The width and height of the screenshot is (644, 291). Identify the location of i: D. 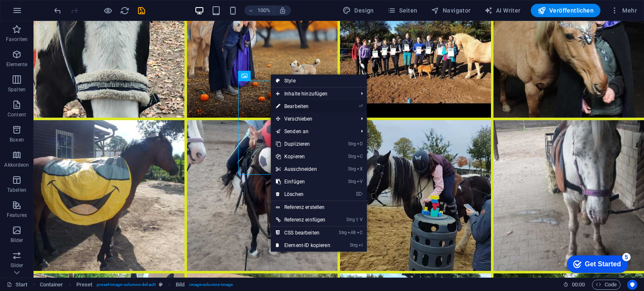
(360, 144).